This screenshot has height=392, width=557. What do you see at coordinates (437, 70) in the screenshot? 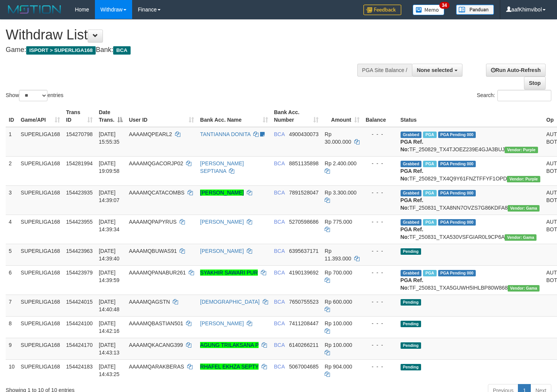
I see `button: None selected` at bounding box center [437, 70].